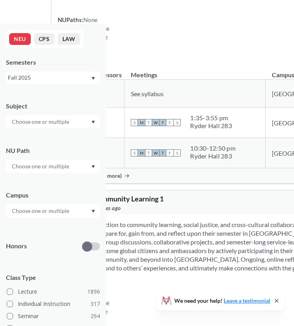 The image size is (294, 326). I want to click on div: NU Path, so click(53, 151).